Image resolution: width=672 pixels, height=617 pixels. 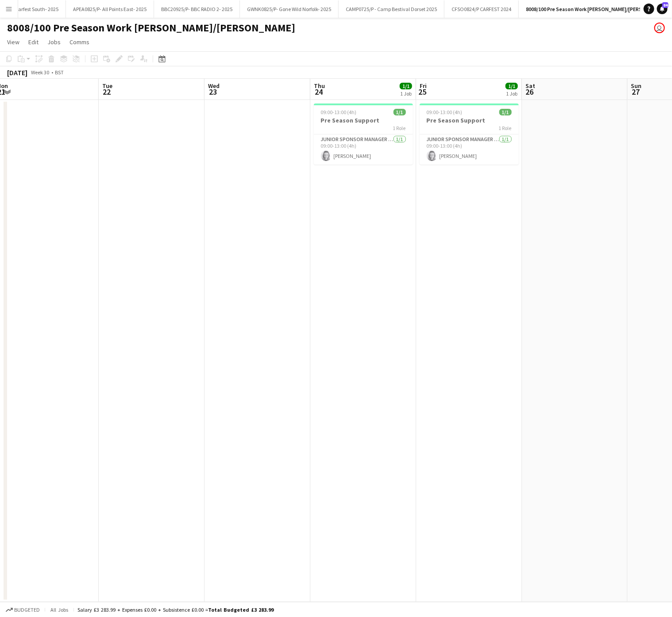 I want to click on button: BBC20925/P- BBC RADIO 2- 2025, so click(x=197, y=9).